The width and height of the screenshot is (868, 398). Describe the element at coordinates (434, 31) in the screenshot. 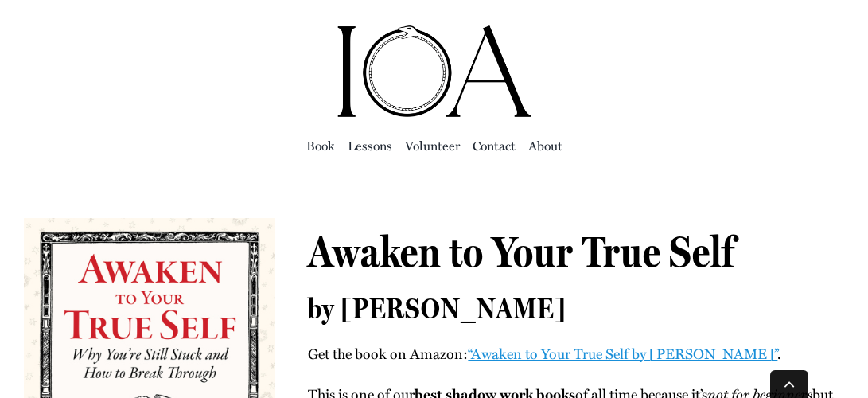

I see `a: ioa-logo` at that location.